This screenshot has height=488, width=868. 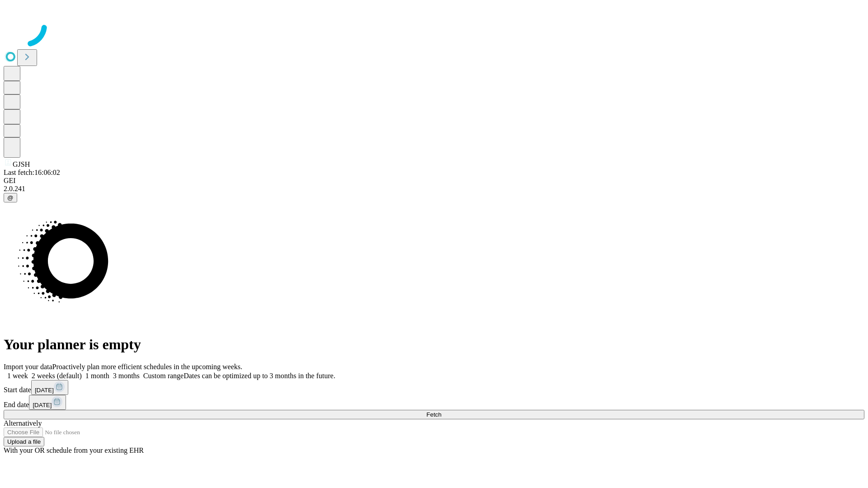 What do you see at coordinates (74, 450) in the screenshot?
I see `span: With your OR schedule from your existing EHR` at bounding box center [74, 450].